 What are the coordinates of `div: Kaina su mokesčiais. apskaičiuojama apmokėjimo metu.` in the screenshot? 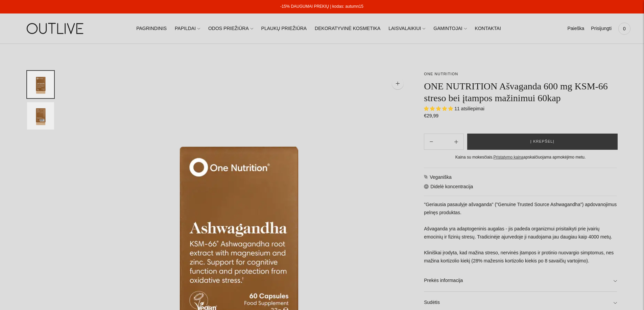 It's located at (520, 157).